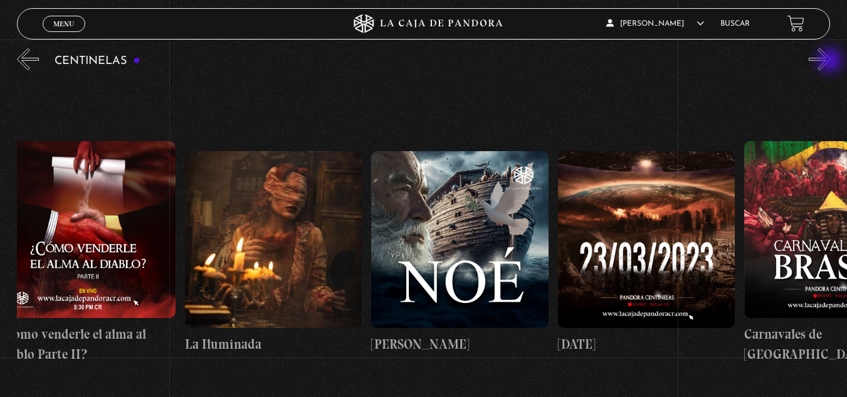 This screenshot has width=847, height=397. I want to click on h4: La Iluminada, so click(274, 344).